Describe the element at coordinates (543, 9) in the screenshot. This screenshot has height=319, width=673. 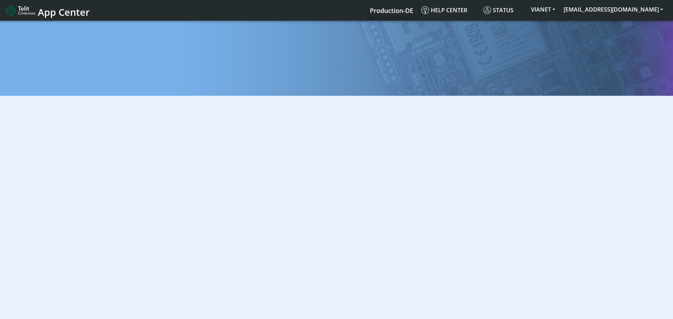
I see `button: VIANET` at that location.